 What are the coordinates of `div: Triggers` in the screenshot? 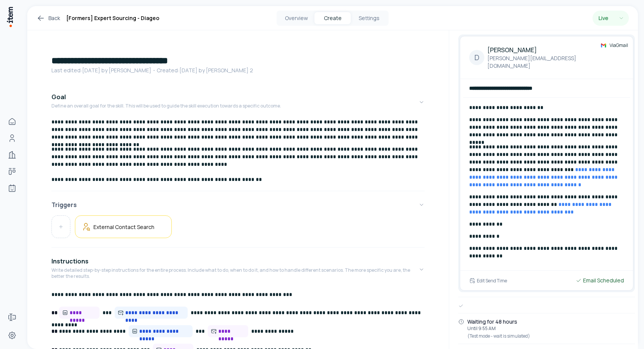 It's located at (238, 230).